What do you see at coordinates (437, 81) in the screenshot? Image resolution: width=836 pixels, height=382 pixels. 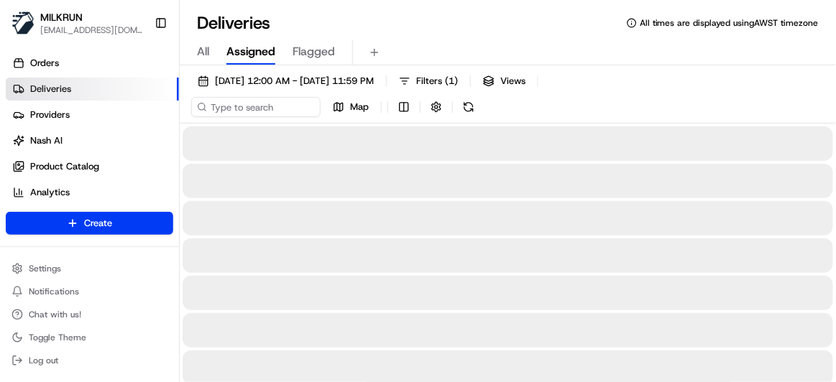 I see `span: Filters` at bounding box center [437, 81].